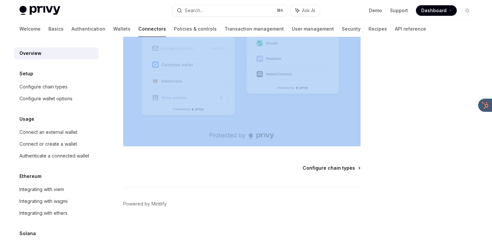 This screenshot has width=492, height=244. Describe the element at coordinates (351, 29) in the screenshot. I see `a: Security` at that location.